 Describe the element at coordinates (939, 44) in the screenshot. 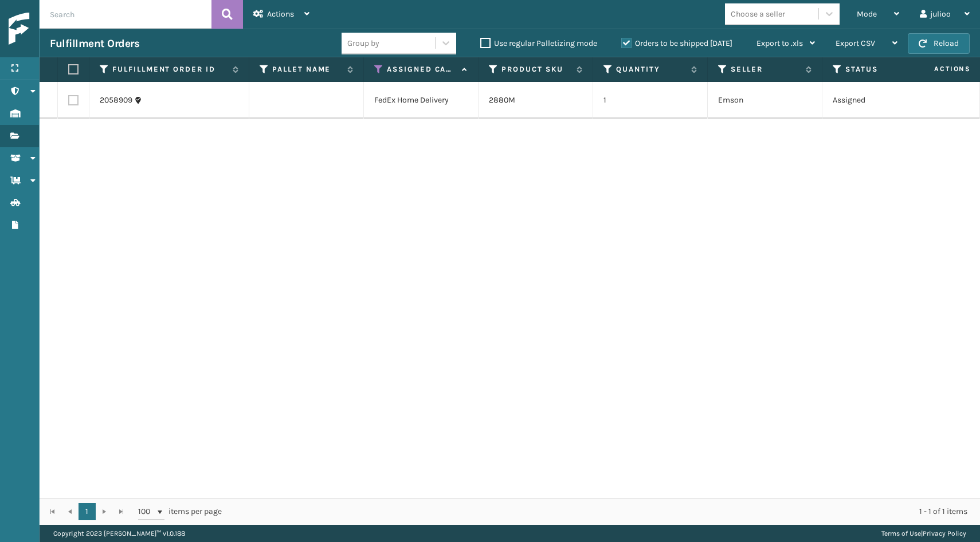

I see `button: Reload` at that location.